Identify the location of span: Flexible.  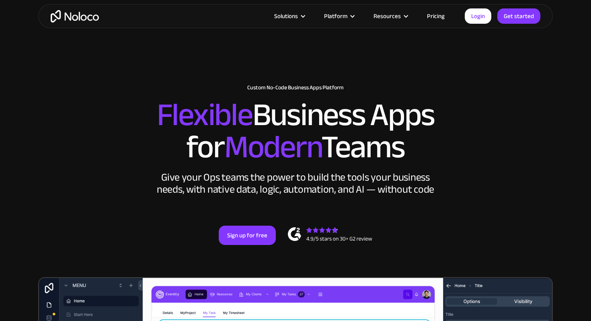
(205, 115).